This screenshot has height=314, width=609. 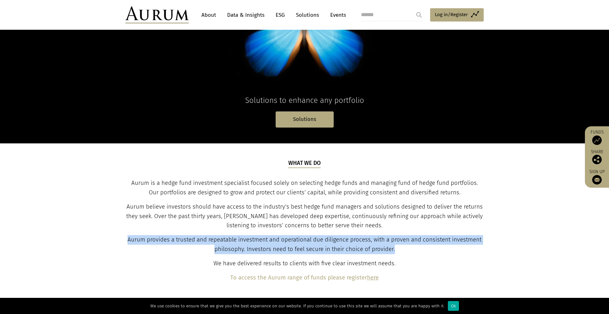 What do you see at coordinates (336, 15) in the screenshot?
I see `a: Events` at bounding box center [336, 15].